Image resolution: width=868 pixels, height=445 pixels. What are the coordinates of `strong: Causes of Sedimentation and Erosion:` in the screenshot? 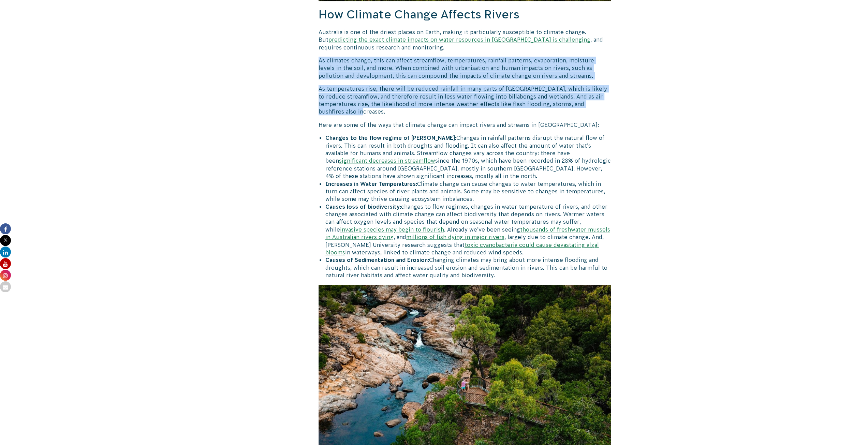 It's located at (377, 260).